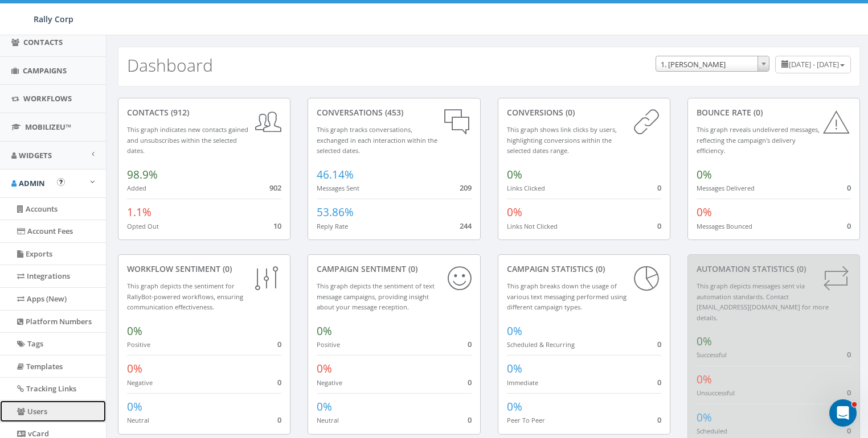  What do you see at coordinates (773, 269) in the screenshot?
I see `div: Automation Statistics` at bounding box center [773, 269].